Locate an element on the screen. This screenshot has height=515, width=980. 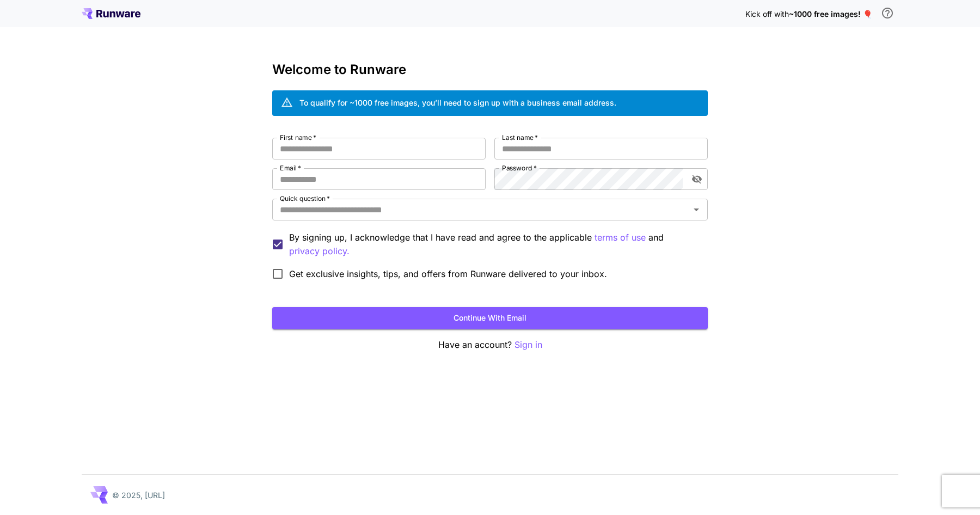
span: Kick off with is located at coordinates (767, 14).